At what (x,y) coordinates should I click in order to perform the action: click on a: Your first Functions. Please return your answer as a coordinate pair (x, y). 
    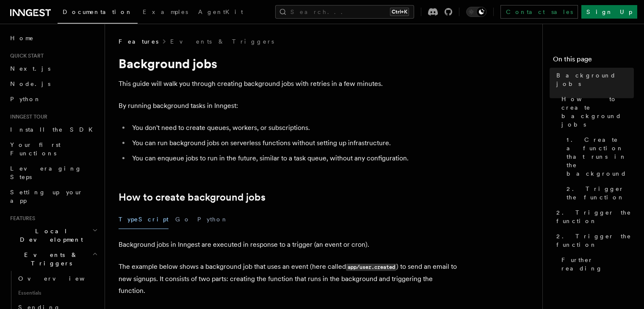
    Looking at the image, I should click on (53, 149).